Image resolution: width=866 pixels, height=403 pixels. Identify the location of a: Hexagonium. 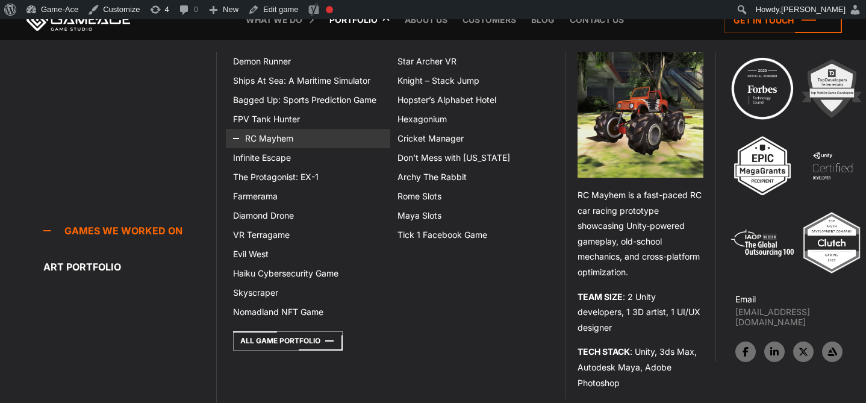
(473, 119).